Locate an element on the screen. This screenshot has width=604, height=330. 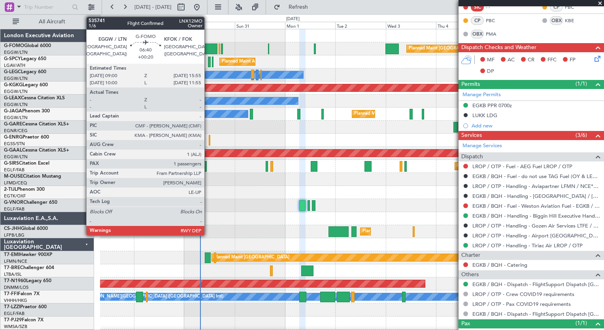
a: T7-BREChallenger 604 is located at coordinates (29, 268).